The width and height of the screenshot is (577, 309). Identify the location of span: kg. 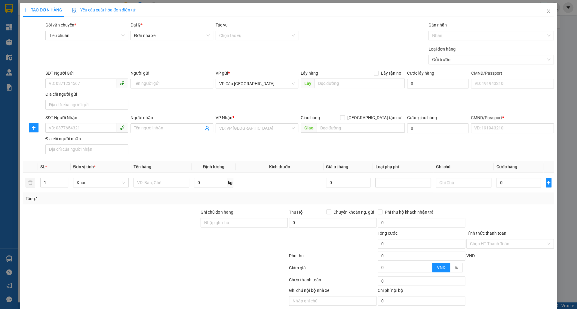
(230, 182).